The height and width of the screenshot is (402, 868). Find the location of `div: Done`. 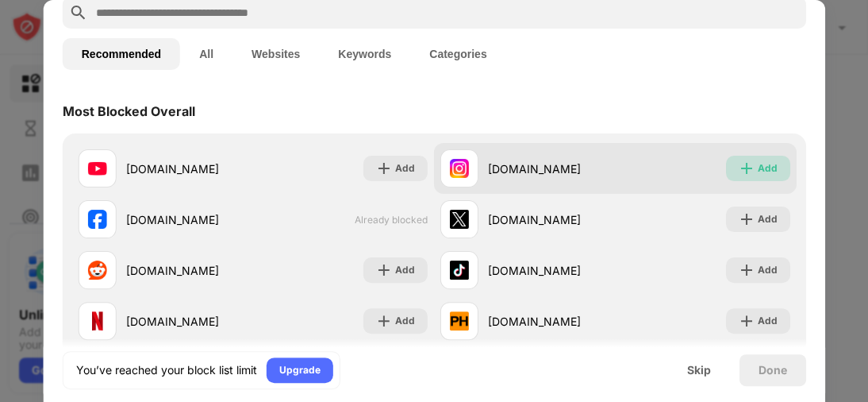

div: Done is located at coordinates (772, 370).